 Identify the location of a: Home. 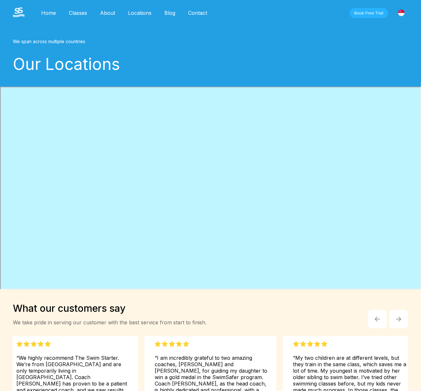
(49, 13).